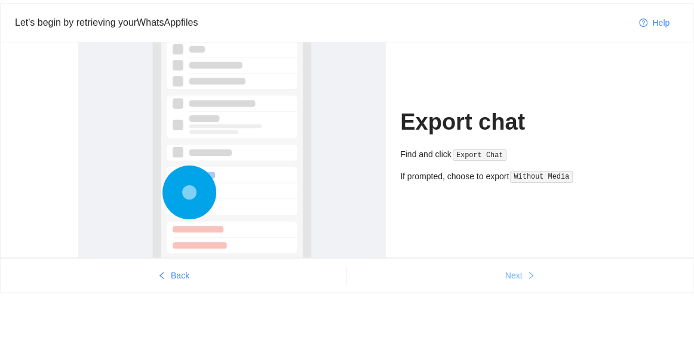 This screenshot has height=337, width=694. I want to click on button: Nextright, so click(520, 275).